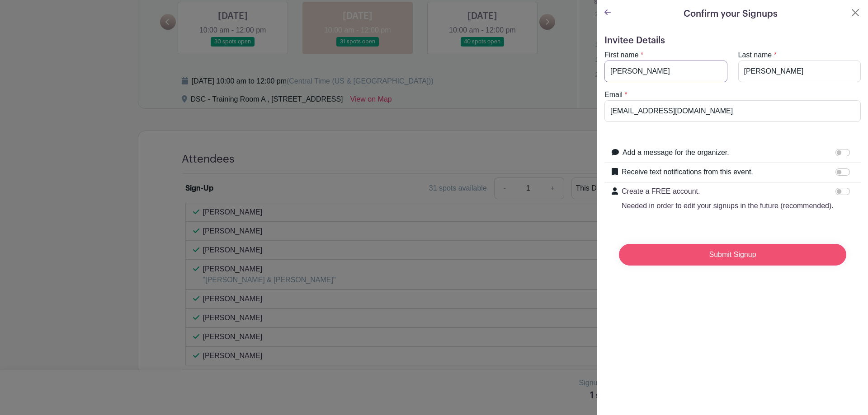 The image size is (868, 415). Describe the element at coordinates (730, 14) in the screenshot. I see `h5: Confirm your Signups` at that location.